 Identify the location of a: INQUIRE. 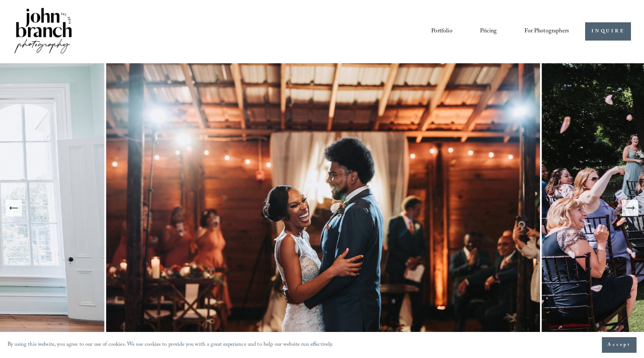
(608, 31).